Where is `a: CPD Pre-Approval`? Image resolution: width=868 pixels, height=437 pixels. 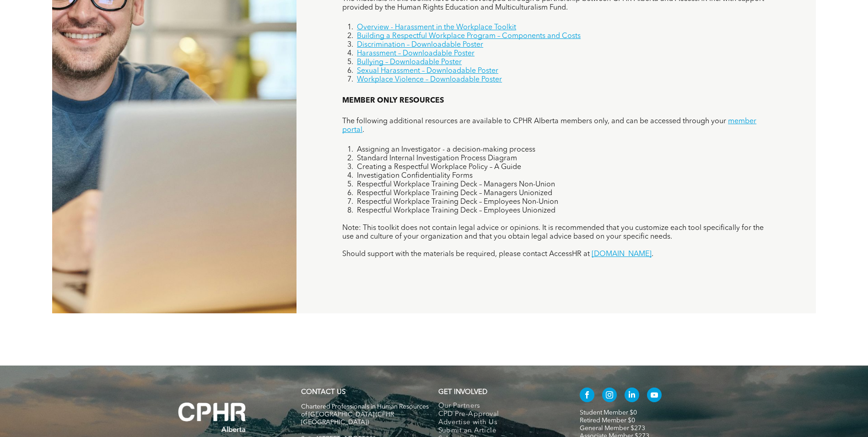 a: CPD Pre-Approval is located at coordinates (499, 414).